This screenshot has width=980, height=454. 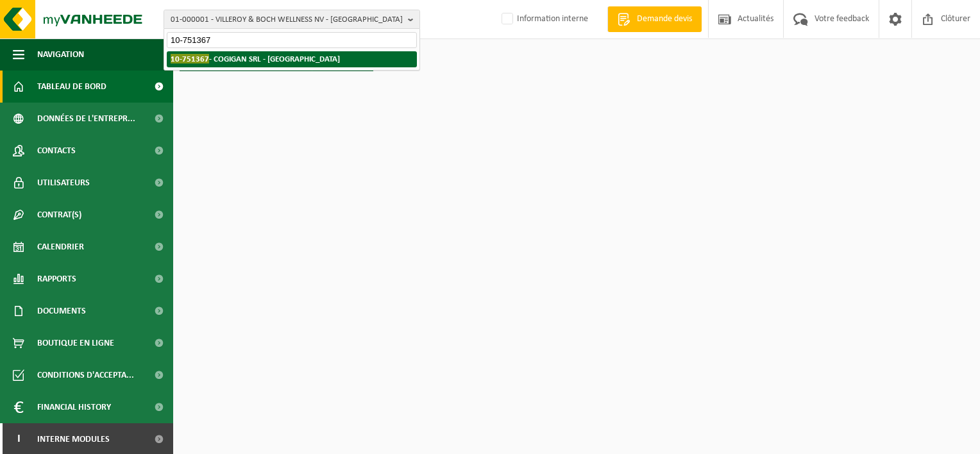 I want to click on span: Calendrier, so click(x=60, y=247).